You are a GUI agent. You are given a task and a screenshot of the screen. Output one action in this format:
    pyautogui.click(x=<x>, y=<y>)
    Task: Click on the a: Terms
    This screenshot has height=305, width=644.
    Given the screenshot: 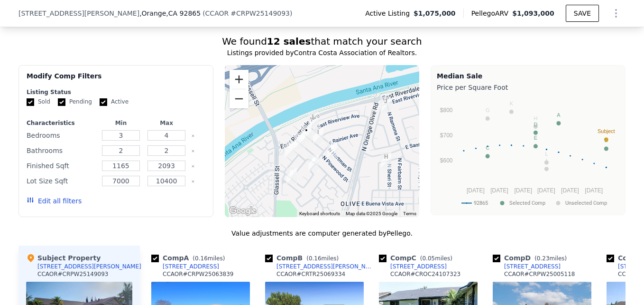 What is the action you would take?
    pyautogui.click(x=409, y=213)
    